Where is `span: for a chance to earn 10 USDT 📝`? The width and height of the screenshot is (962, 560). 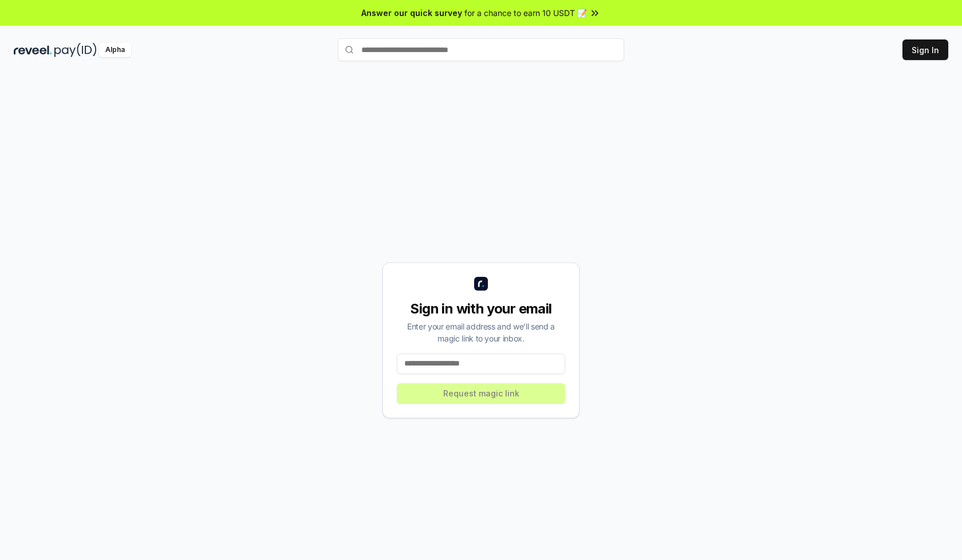
span: for a chance to earn 10 USDT 📝 is located at coordinates (525, 13).